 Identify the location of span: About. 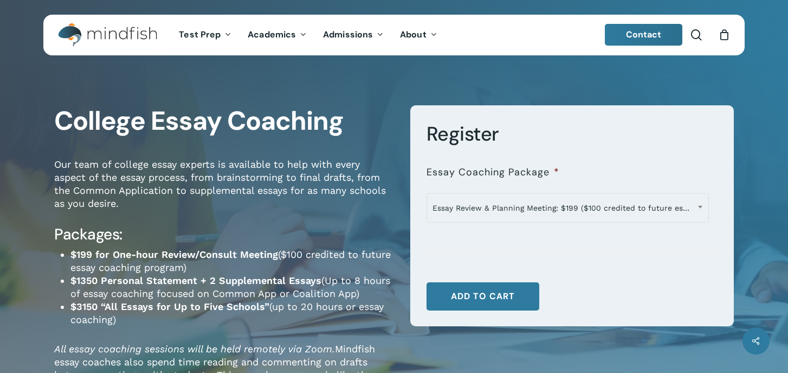
(413, 34).